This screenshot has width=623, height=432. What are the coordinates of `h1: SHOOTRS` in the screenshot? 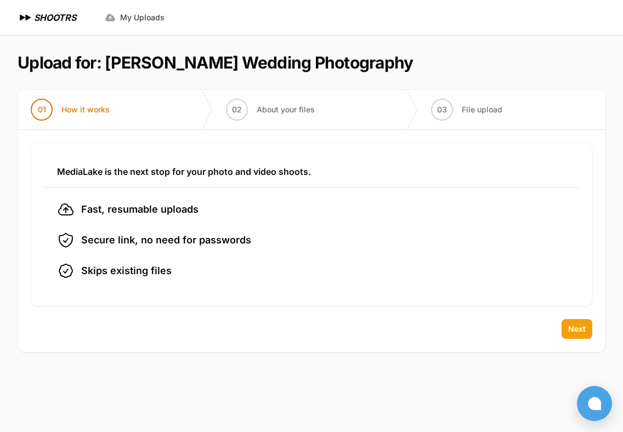 It's located at (55, 18).